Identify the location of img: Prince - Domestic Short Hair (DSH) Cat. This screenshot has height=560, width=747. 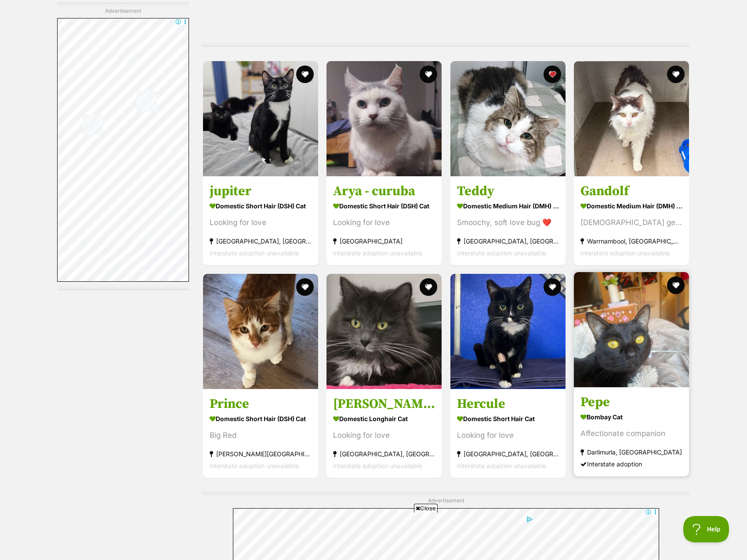
(260, 331).